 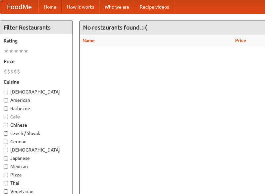 I want to click on input: Cafe, so click(x=6, y=116).